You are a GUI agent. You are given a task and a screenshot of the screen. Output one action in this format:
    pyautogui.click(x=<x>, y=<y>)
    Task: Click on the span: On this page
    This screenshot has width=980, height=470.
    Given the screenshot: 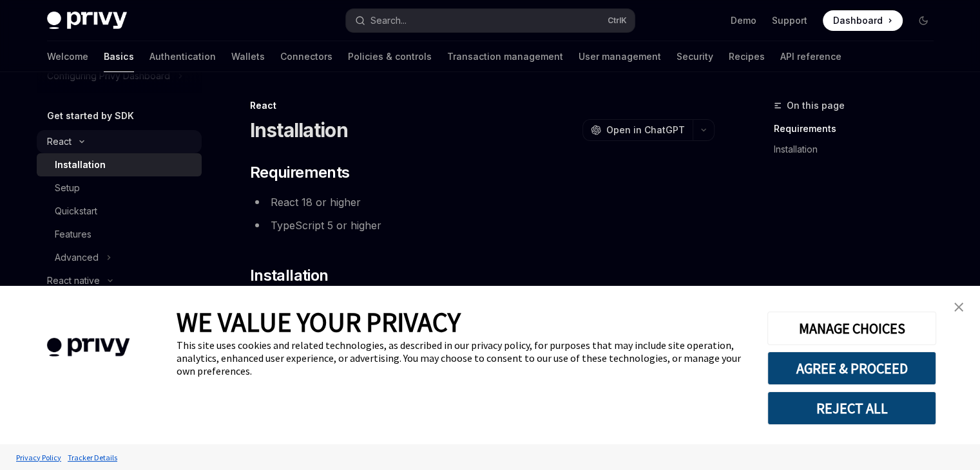 What is the action you would take?
    pyautogui.click(x=815, y=106)
    